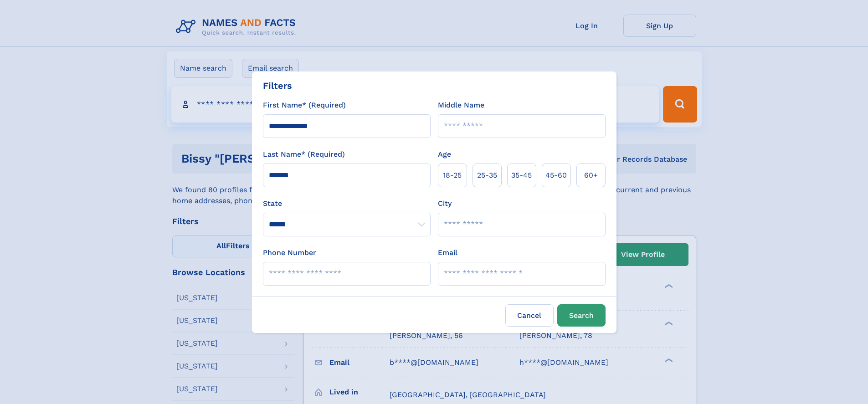  What do you see at coordinates (304, 155) in the screenshot?
I see `label: Last Name* (Required)` at bounding box center [304, 155].